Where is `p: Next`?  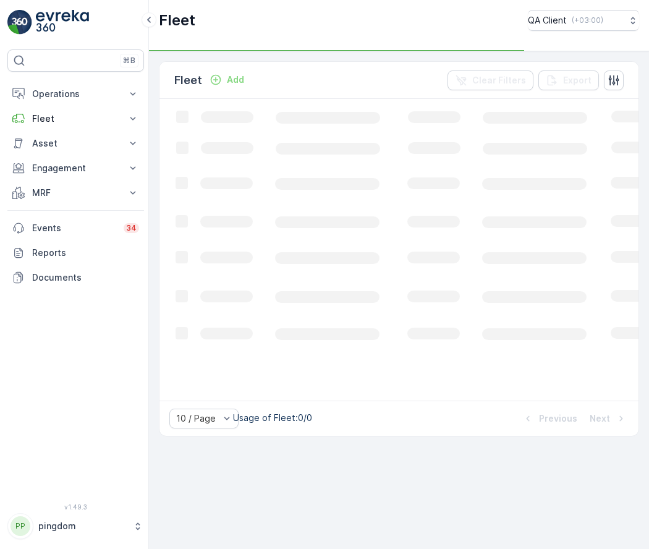 p: Next is located at coordinates (599, 418).